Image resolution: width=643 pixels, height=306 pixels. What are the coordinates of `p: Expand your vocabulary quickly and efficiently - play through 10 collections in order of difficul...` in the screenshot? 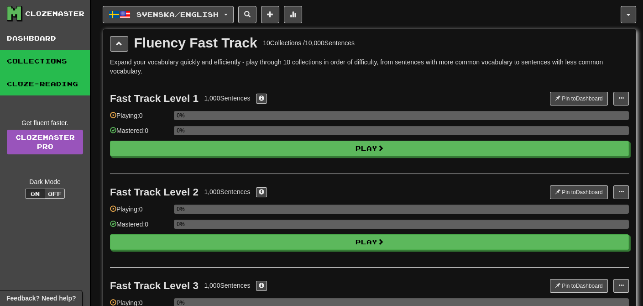 It's located at (369, 67).